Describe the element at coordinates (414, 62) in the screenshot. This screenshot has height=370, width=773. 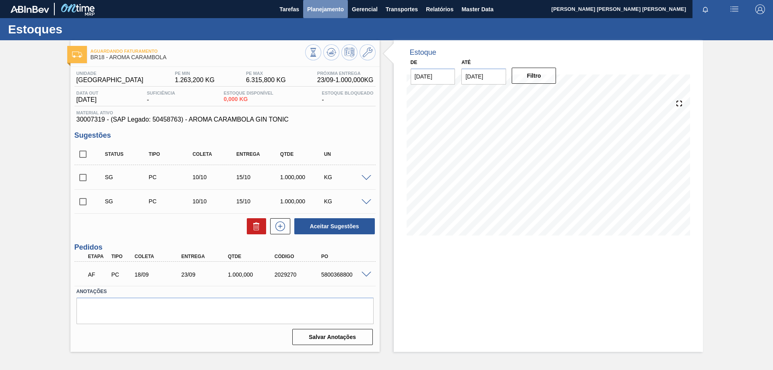
I see `label: De` at that location.